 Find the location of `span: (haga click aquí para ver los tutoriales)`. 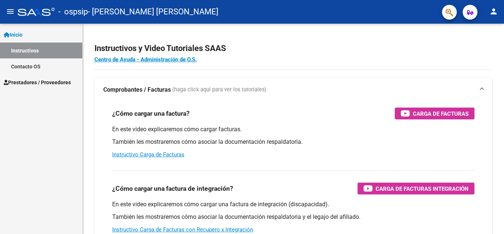

span: (haga click aquí para ver los tutoriales) is located at coordinates (219, 90).